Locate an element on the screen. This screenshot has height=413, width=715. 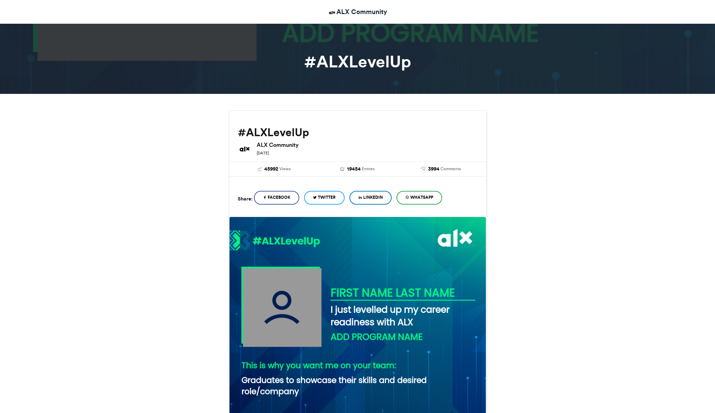
span: Views is located at coordinates (285, 169).